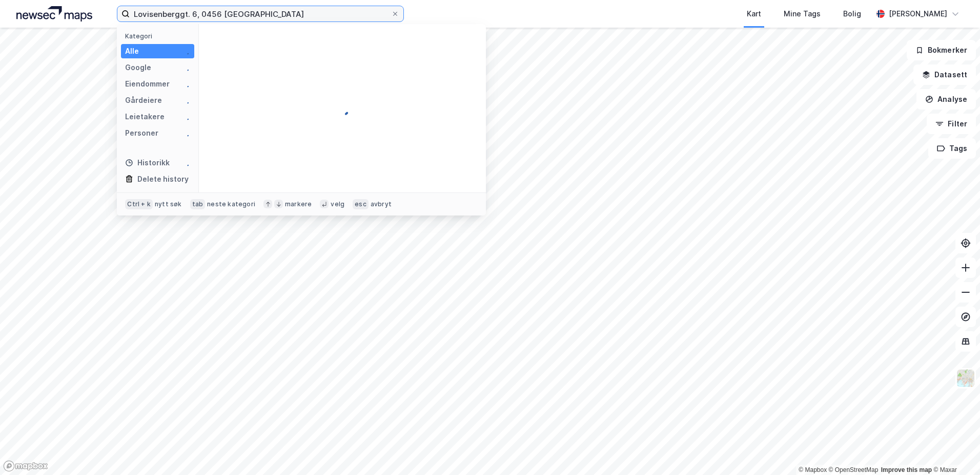 Image resolution: width=980 pixels, height=475 pixels. What do you see at coordinates (160, 36) in the screenshot?
I see `div: Kategori` at bounding box center [160, 36].